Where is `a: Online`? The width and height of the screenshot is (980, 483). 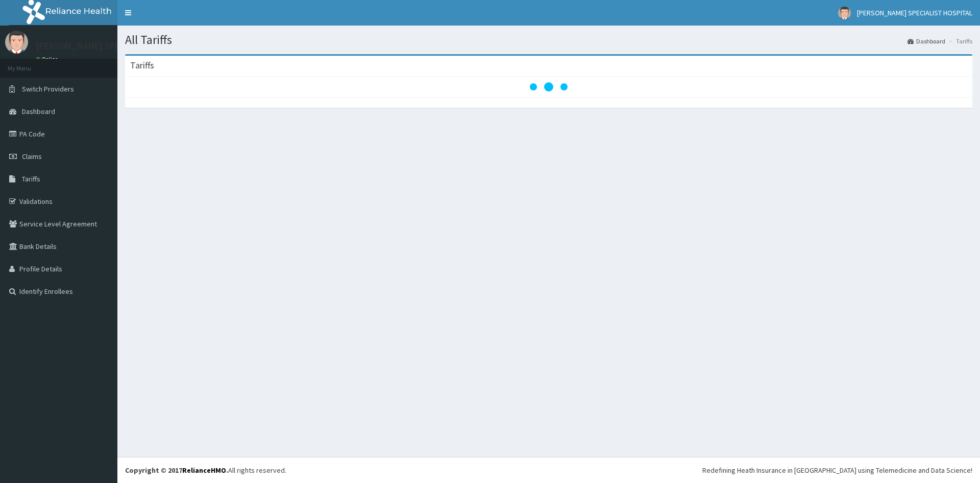 a: Online is located at coordinates (48, 59).